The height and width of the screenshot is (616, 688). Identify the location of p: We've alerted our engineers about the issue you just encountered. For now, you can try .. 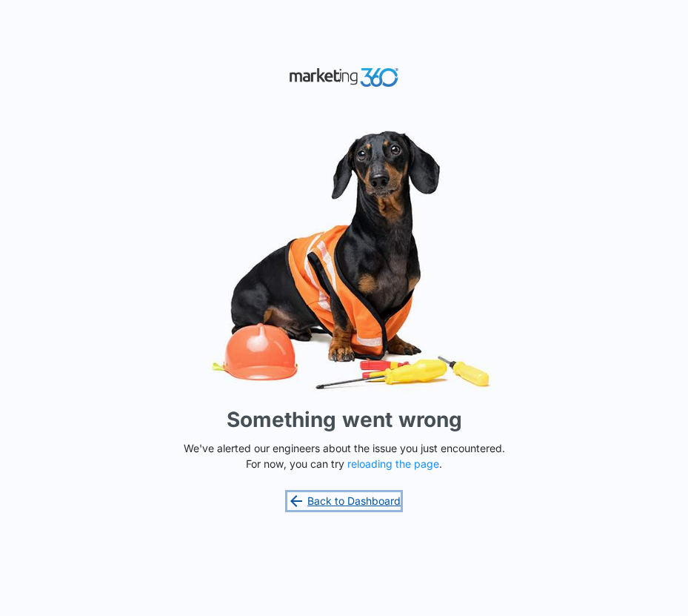
(344, 456).